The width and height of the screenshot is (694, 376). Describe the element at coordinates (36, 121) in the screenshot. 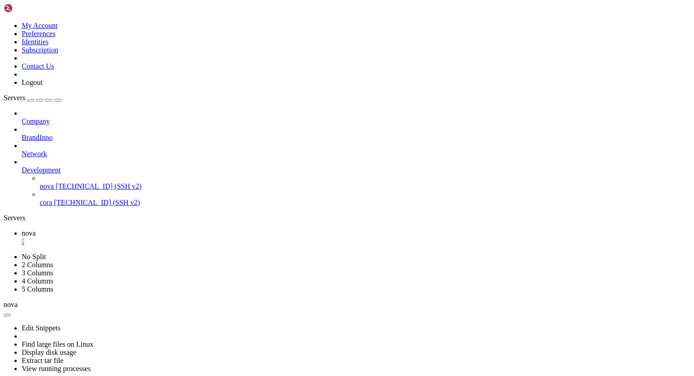

I see `span: Company` at that location.